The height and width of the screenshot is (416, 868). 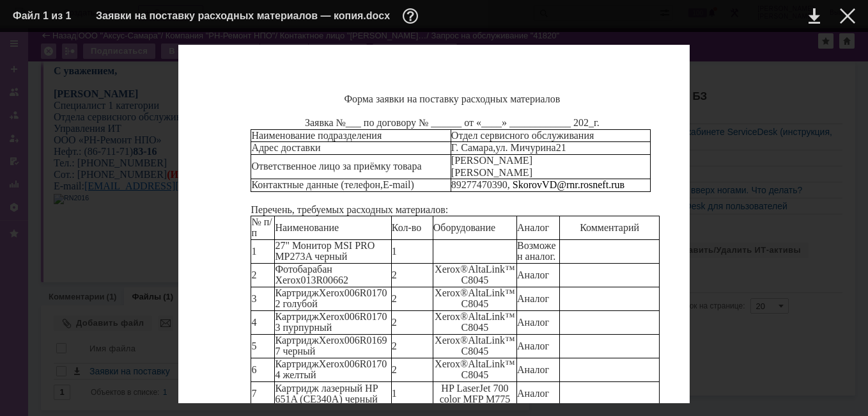 I want to click on div: Дополнительная информация о файле (F11), so click(x=412, y=16).